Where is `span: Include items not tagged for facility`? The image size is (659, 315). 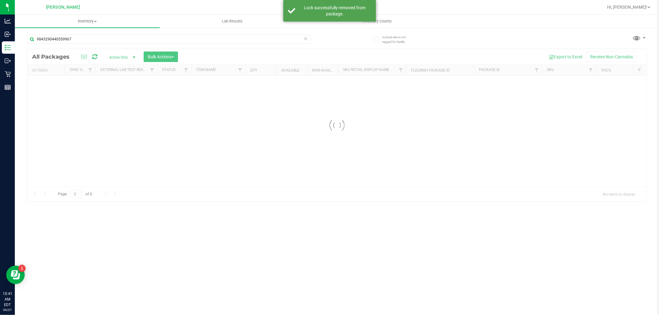 span: Include items not tagged for facility is located at coordinates (398, 40).